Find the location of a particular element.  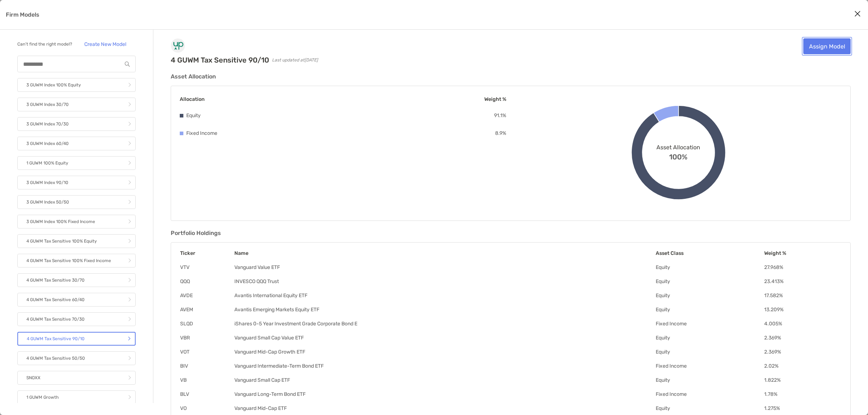

a: SNOXX is located at coordinates (76, 378).